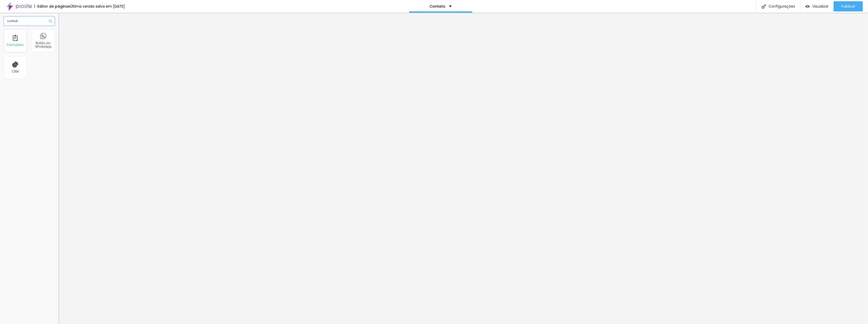 This screenshot has width=868, height=324. Describe the element at coordinates (817, 6) in the screenshot. I see `button: Visualizar` at that location.